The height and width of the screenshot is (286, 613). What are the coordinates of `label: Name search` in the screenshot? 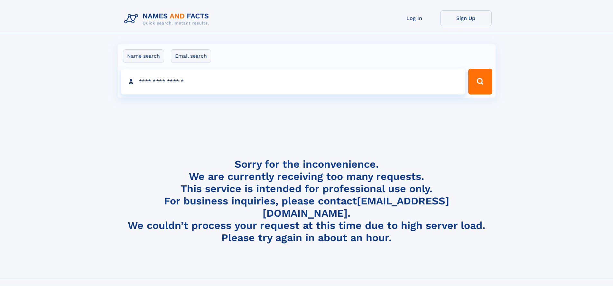 It's located at (144, 56).